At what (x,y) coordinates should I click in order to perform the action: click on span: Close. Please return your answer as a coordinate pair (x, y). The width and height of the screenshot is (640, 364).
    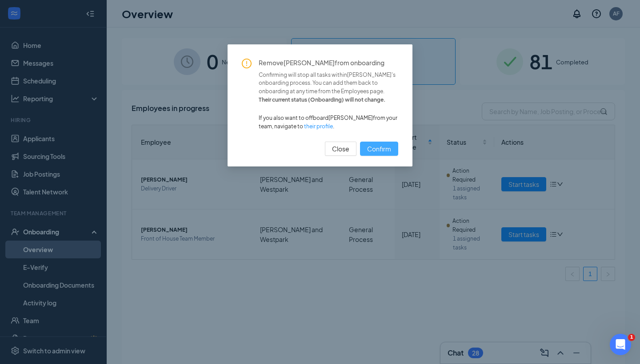
    Looking at the image, I should click on (341, 149).